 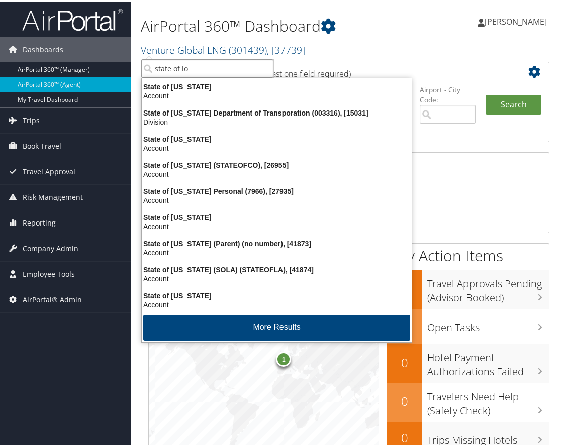 What do you see at coordinates (513, 104) in the screenshot?
I see `button: Search` at bounding box center [513, 104].